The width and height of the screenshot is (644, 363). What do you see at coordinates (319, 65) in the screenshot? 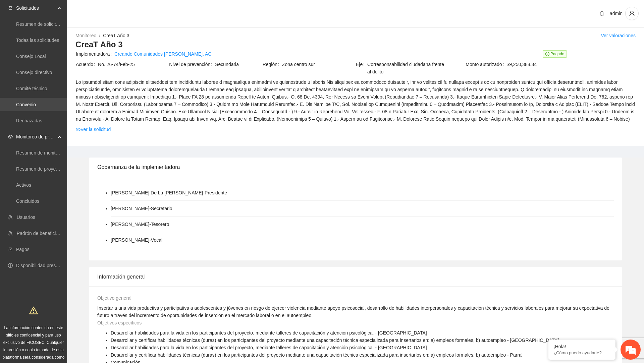
I see `span: Zona centro sur` at bounding box center [319, 65].